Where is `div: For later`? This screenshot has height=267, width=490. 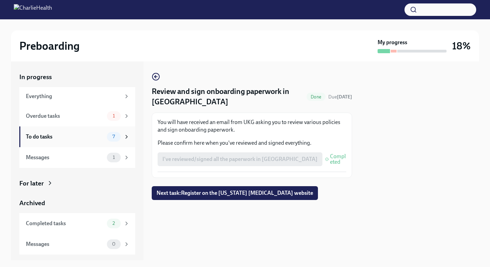
div: For later is located at coordinates (31, 183).